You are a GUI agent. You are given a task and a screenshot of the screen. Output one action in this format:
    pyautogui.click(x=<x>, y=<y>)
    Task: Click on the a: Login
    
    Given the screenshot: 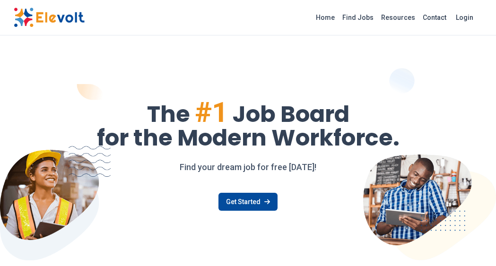 What is the action you would take?
    pyautogui.click(x=464, y=17)
    